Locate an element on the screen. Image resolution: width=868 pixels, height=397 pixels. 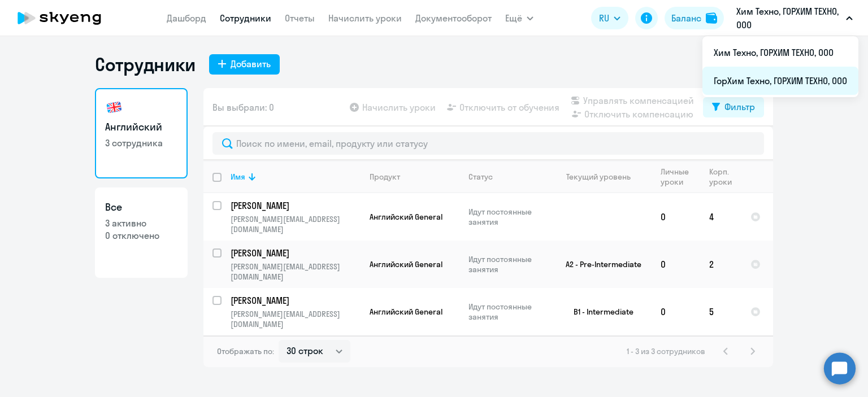
img: english is located at coordinates (114, 107).